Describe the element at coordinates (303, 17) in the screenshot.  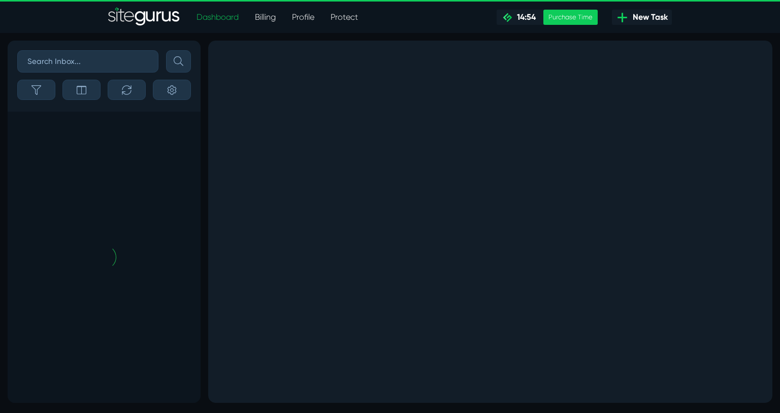
I see `a: Profile` at that location.